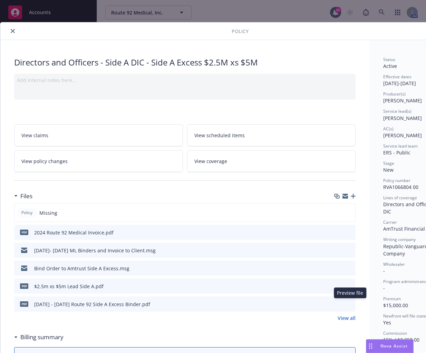 Image resolution: width=426 pixels, height=353 pixels. What do you see at coordinates (271, 161) in the screenshot?
I see `a: View coverage` at bounding box center [271, 161].